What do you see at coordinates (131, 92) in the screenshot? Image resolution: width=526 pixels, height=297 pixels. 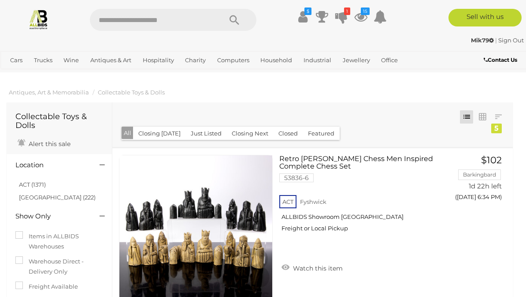 I see `span: Collectable Toys & Dolls` at bounding box center [131, 92].